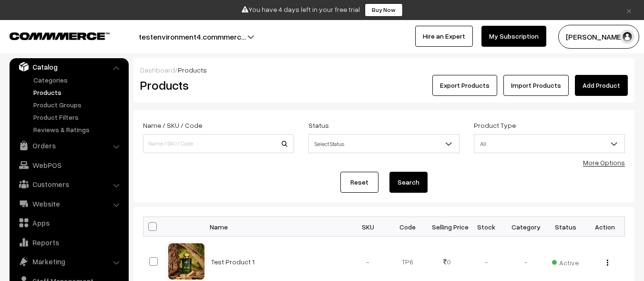  What do you see at coordinates (565, 261) in the screenshot?
I see `span: Active` at bounding box center [565, 261].